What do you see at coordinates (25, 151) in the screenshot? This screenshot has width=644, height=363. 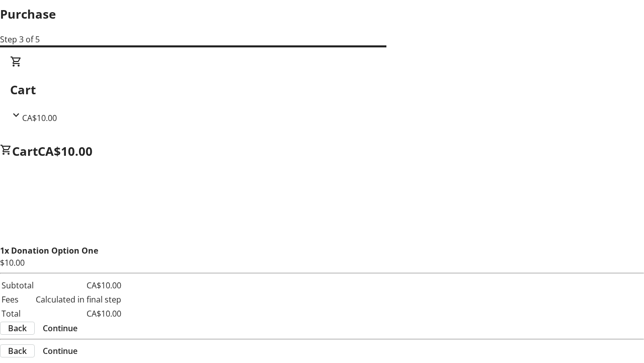 I see `span: Cart` at bounding box center [25, 151].